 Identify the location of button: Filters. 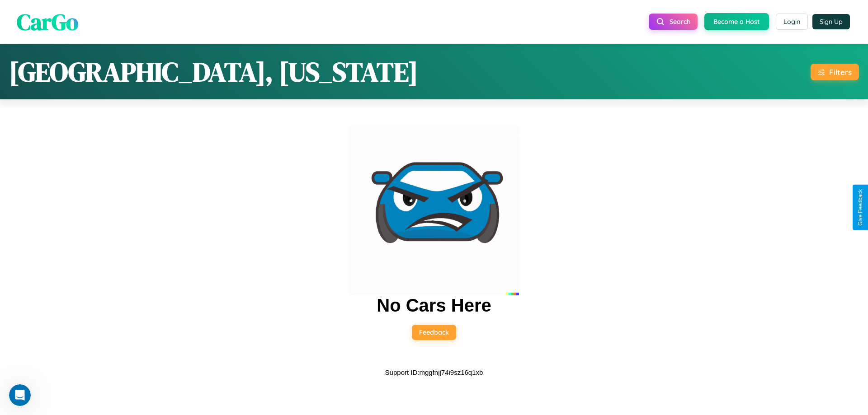
(835, 72).